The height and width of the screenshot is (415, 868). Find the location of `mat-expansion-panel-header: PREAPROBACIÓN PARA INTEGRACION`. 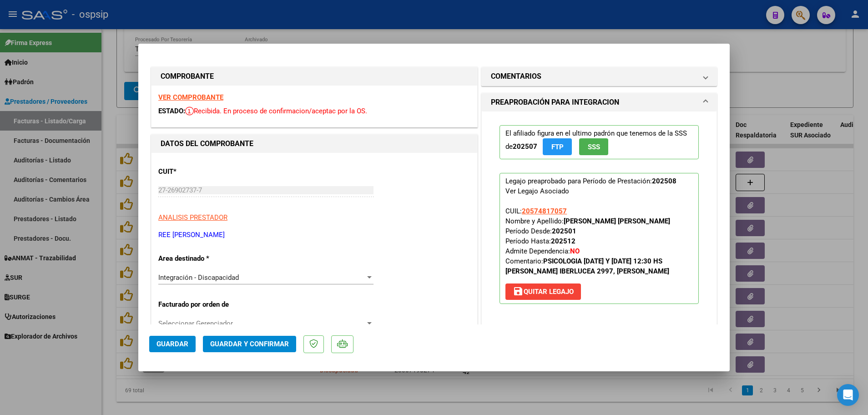

mat-expansion-panel-header: PREAPROBACIÓN PARA INTEGRACION is located at coordinates (599, 102).